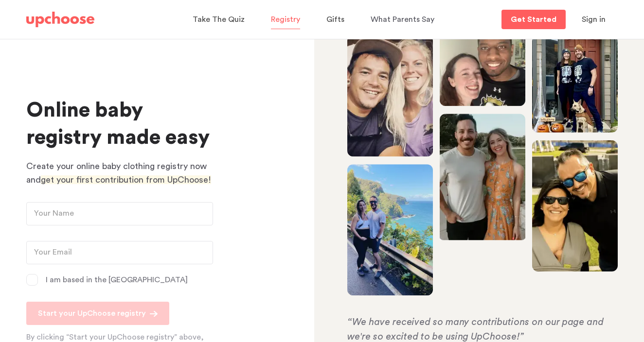 This screenshot has width=644, height=342. Describe the element at coordinates (391, 230) in the screenshot. I see `img: Expecting couple on a scenic mountain walk, with a beautiful sea backdrop, woman pregnant and smi...` at that location.